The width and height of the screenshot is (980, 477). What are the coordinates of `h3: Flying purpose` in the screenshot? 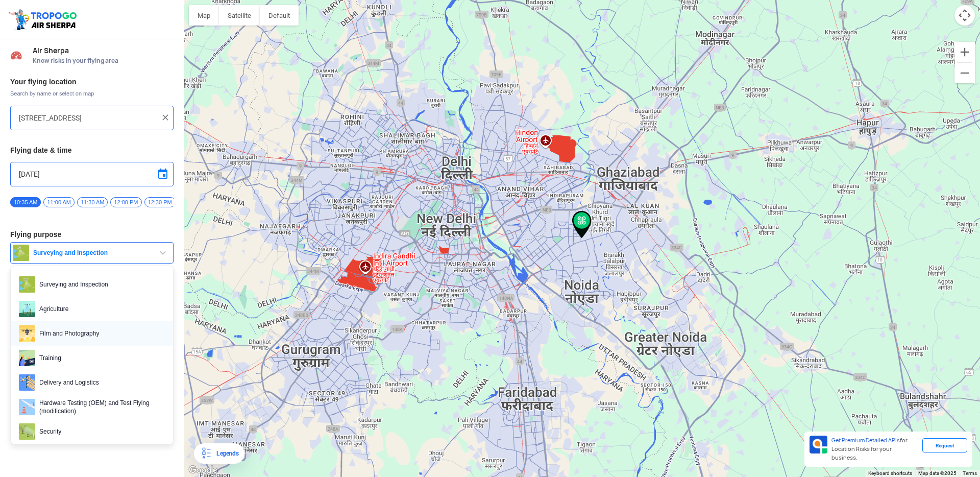 It's located at (92, 234).